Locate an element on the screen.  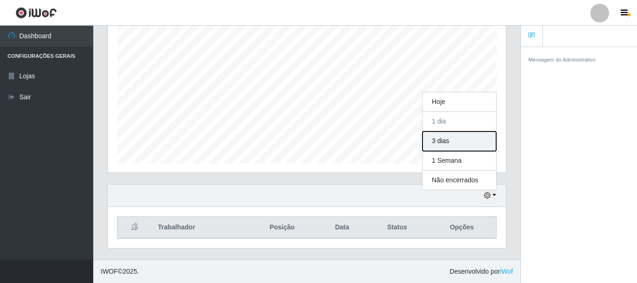
th: Trabalhador is located at coordinates (199, 228).